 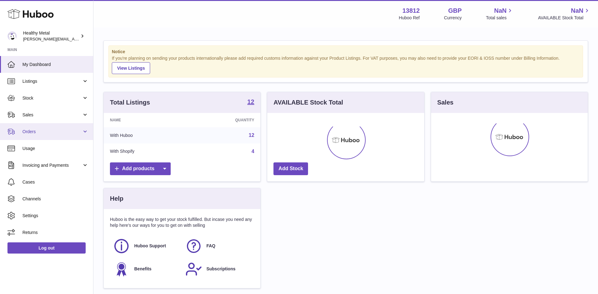 I want to click on span: Returns, so click(x=55, y=233).